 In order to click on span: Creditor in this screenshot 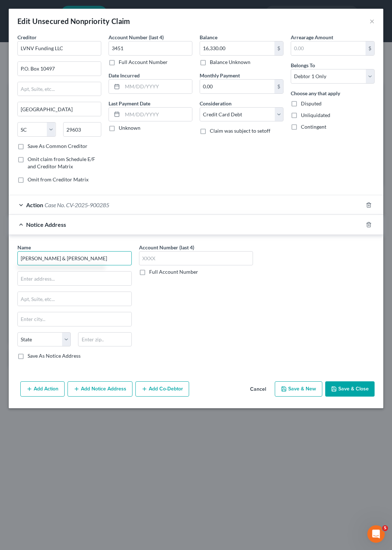, I will do `click(27, 37)`.